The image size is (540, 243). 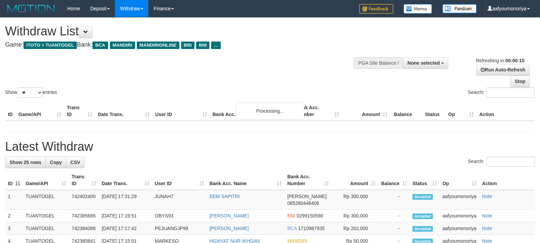 I want to click on td: 1, so click(x=14, y=200).